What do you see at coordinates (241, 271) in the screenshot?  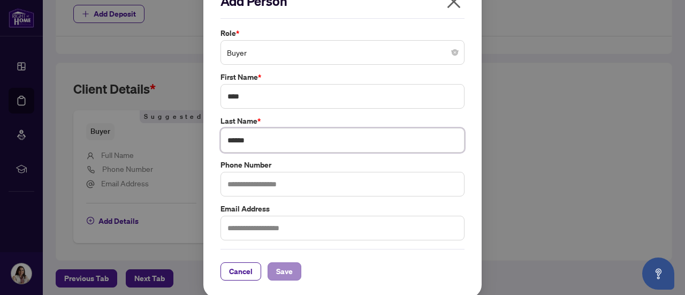 I see `span: Cancel` at bounding box center [241, 271].